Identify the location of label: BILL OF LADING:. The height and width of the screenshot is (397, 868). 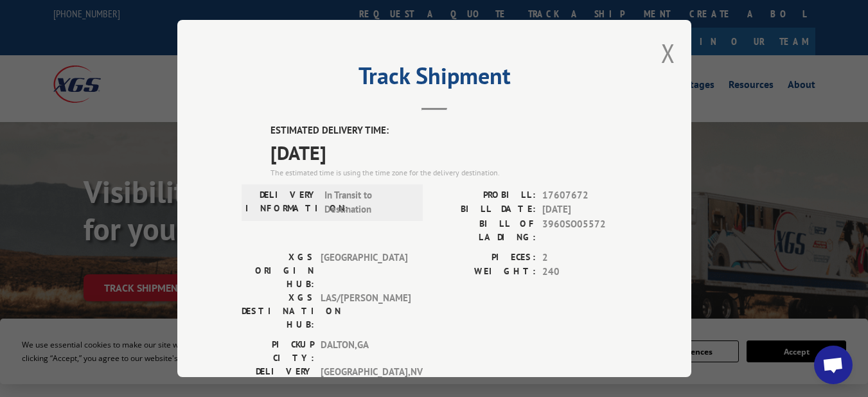
(485, 230).